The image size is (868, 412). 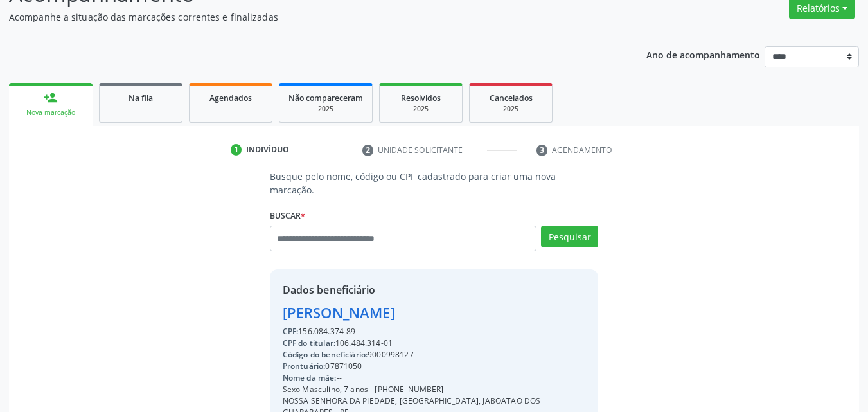 What do you see at coordinates (310, 378) in the screenshot?
I see `span: Nome da mãe:` at bounding box center [310, 378].